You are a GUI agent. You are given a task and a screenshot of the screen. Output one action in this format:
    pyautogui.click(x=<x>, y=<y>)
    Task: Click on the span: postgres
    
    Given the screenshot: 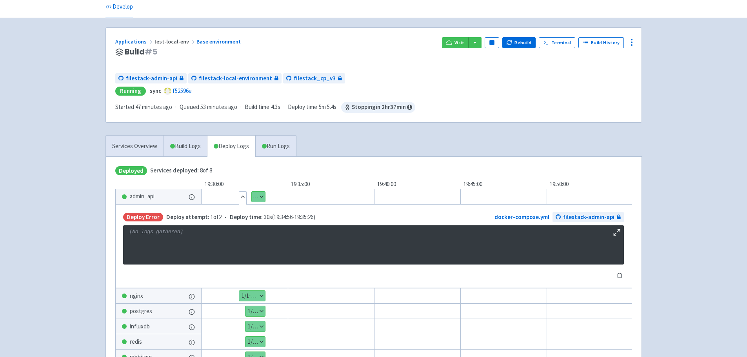 What is the action you would take?
    pyautogui.click(x=141, y=311)
    